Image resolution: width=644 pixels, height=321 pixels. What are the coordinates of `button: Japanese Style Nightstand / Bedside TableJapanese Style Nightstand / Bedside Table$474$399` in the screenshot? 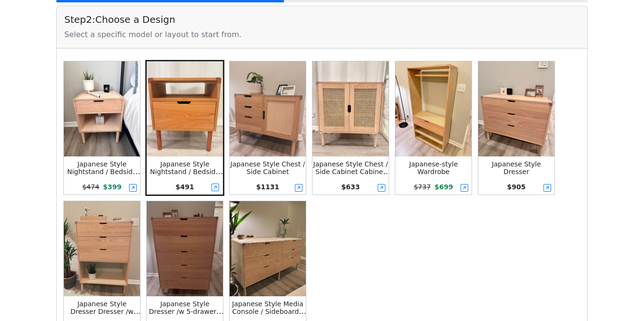 It's located at (102, 128).